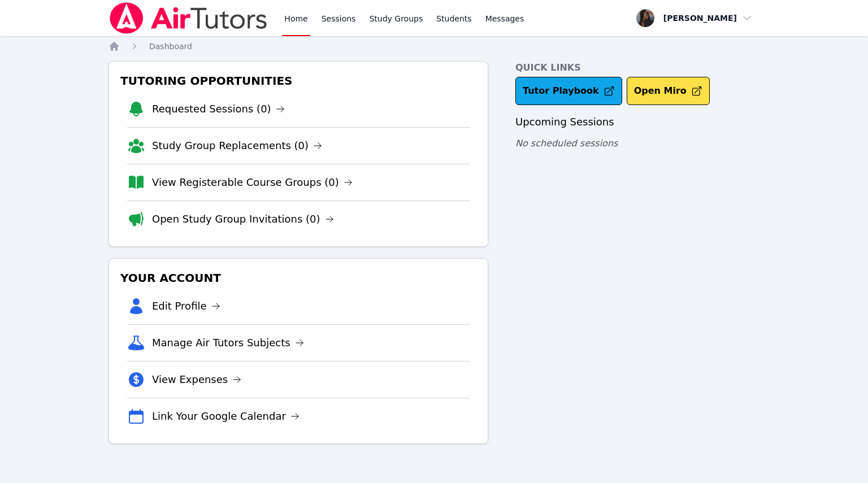  Describe the element at coordinates (638, 122) in the screenshot. I see `h3: Upcoming Sessions` at that location.